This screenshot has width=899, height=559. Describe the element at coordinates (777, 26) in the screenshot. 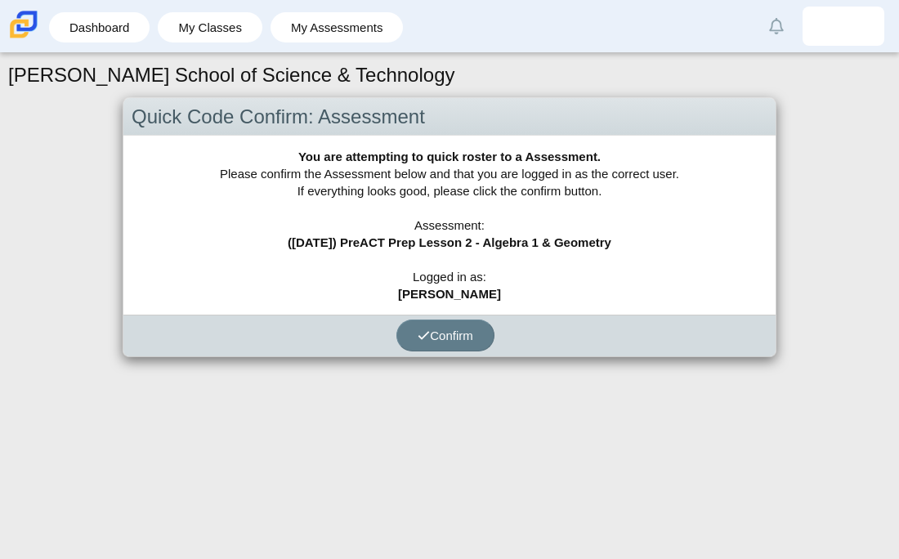

I see `a: Alerts` at that location.